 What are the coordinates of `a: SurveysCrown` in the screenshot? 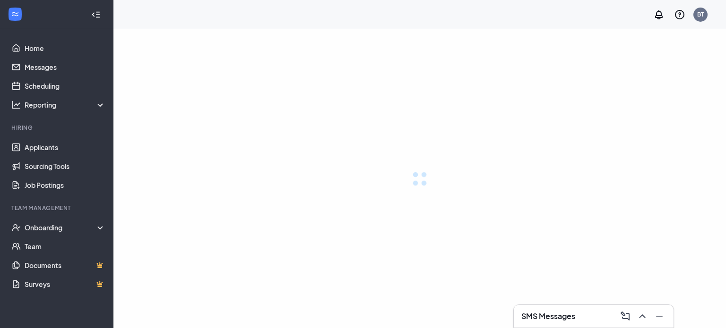 It's located at (65, 284).